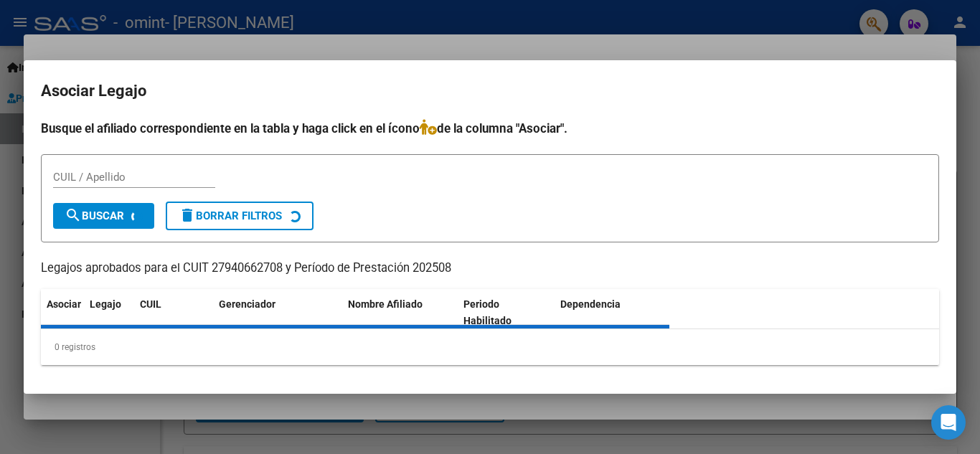 This screenshot has height=454, width=980. Describe the element at coordinates (109, 312) in the screenshot. I see `datatable-header-cell: Legajo` at that location.